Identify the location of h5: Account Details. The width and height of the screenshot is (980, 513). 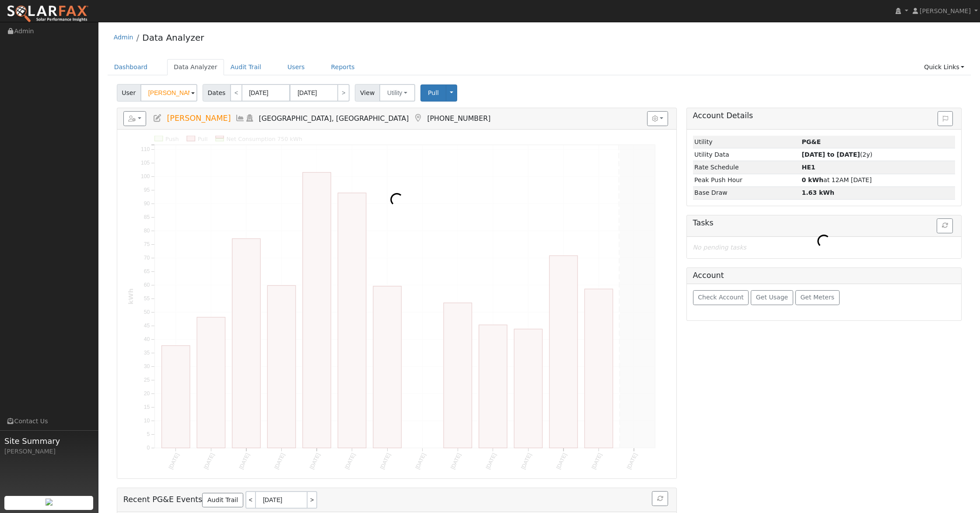
(824, 116).